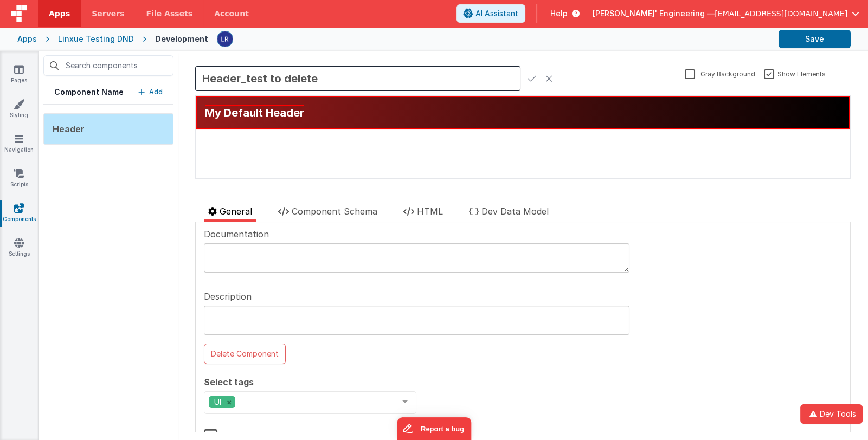 The height and width of the screenshot is (440, 868). I want to click on span: AI Assistant, so click(497, 13).